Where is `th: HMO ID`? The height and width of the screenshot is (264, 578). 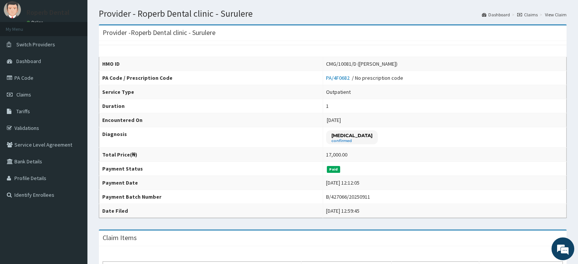 th: HMO ID is located at coordinates (211, 64).